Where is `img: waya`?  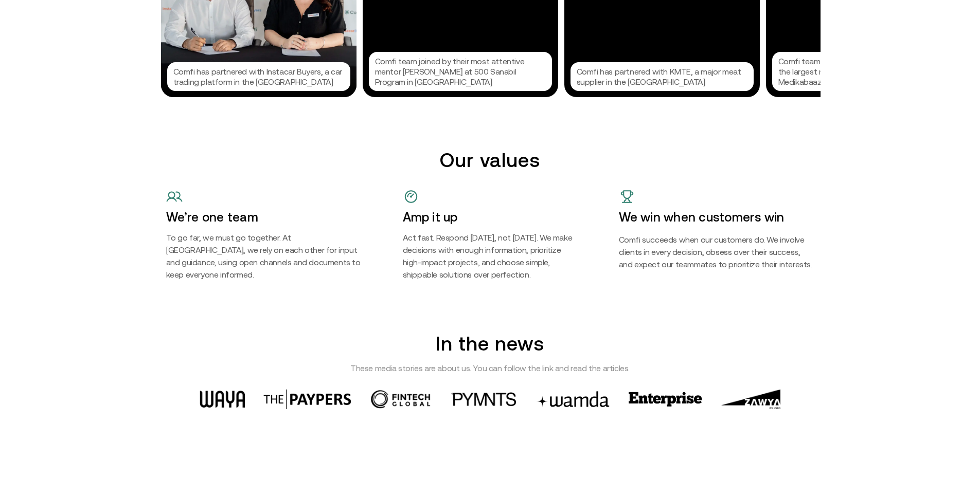 img: waya is located at coordinates (222, 399).